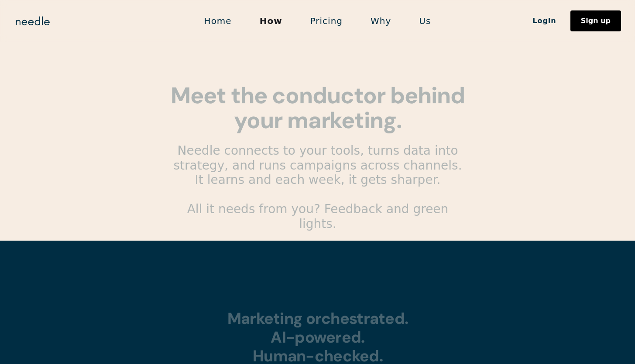 The height and width of the screenshot is (364, 635). What do you see at coordinates (596, 21) in the screenshot?
I see `div: Sign up` at bounding box center [596, 21].